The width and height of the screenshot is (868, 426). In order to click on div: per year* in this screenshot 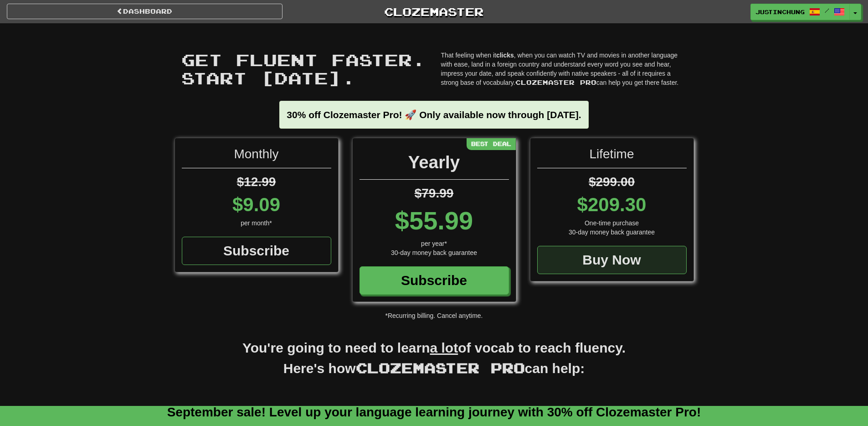, I will do `click(434, 244)`.